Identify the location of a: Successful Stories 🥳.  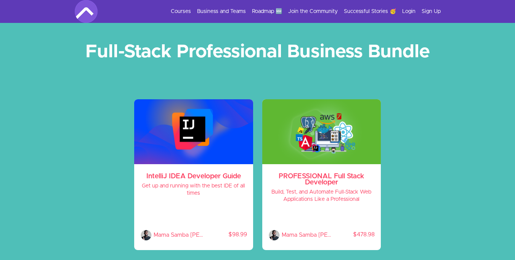
(370, 11).